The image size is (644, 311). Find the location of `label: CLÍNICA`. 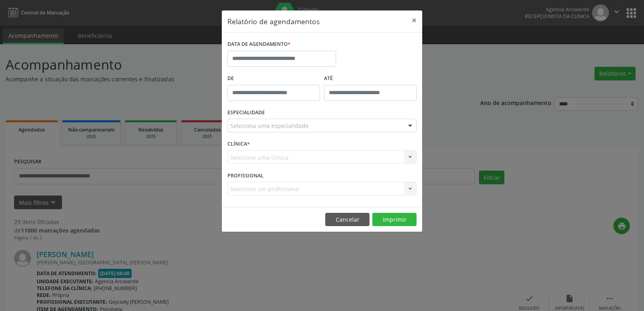

label: CLÍNICA is located at coordinates (239, 144).